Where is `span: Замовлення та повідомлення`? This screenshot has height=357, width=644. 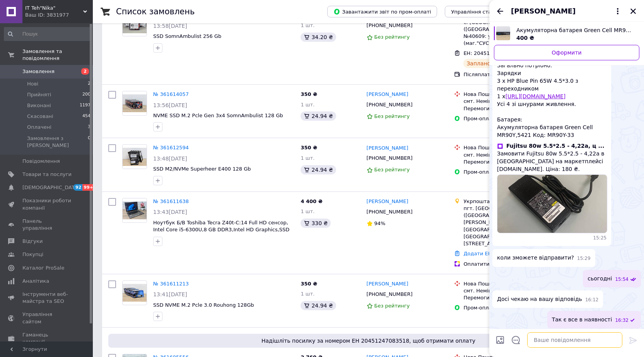 span: Замовлення та повідомлення is located at coordinates (57, 55).